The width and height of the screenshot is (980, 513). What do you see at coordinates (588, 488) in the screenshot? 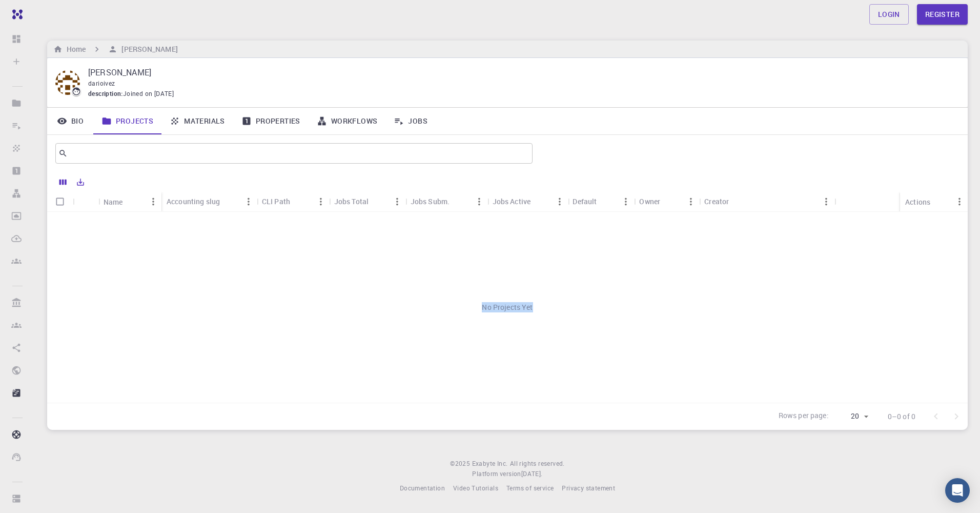
I see `a: Privacy statement` at bounding box center [588, 488].